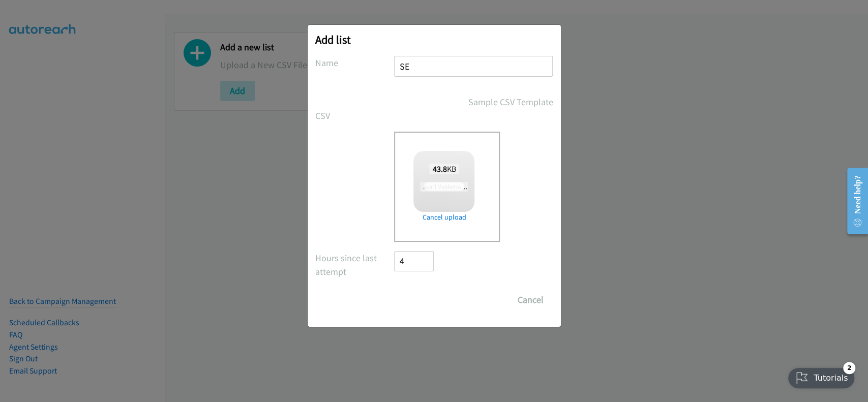 The height and width of the screenshot is (402, 868). Describe the element at coordinates (531, 300) in the screenshot. I see `button: Cancel` at that location.